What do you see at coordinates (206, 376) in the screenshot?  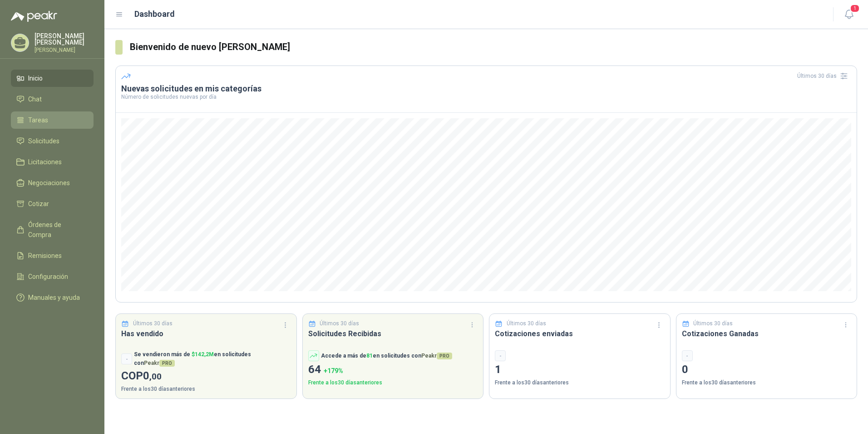 I see `p: COP` at bounding box center [206, 376].